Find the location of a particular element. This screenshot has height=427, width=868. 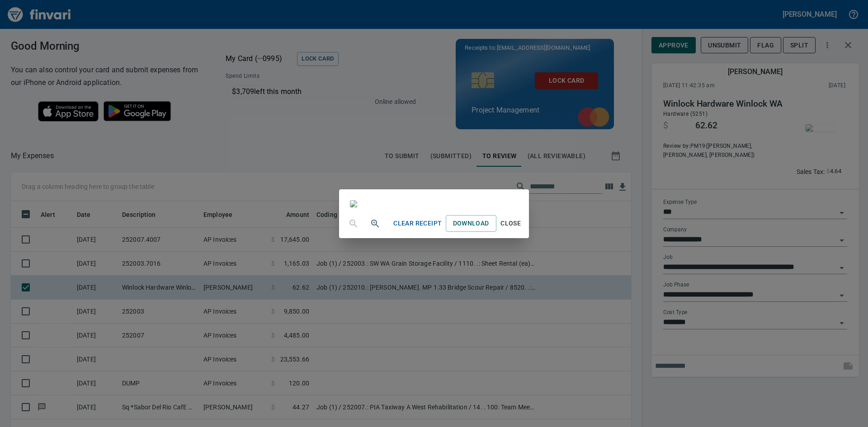

span: Clear Receipt is located at coordinates (417, 223).